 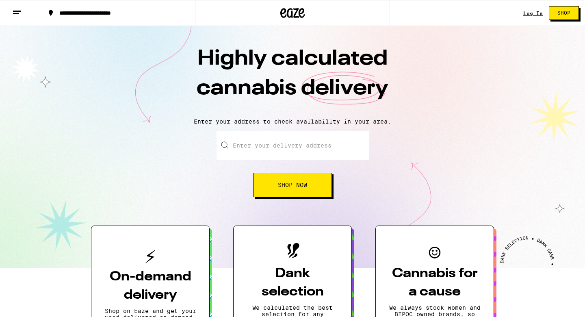 What do you see at coordinates (293, 145) in the screenshot?
I see `input: Enter your delivery address` at bounding box center [293, 145].